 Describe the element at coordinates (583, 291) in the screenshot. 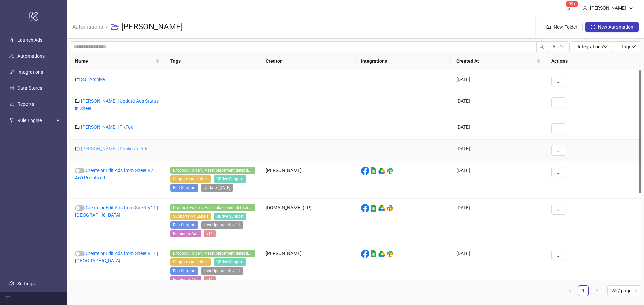

I see `a: 1` at that location.